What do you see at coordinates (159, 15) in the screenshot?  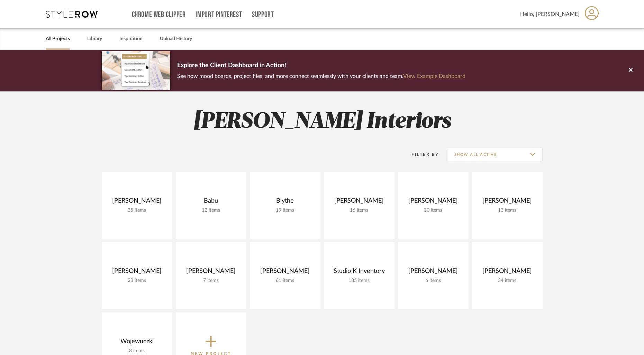 I see `a: Chrome Web Clipper` at bounding box center [159, 15].